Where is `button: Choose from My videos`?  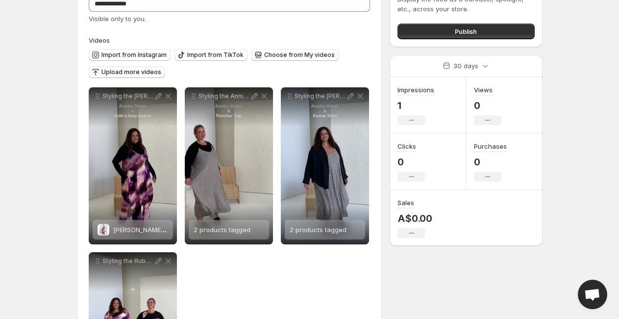
button: Choose from My videos is located at coordinates (295, 55).